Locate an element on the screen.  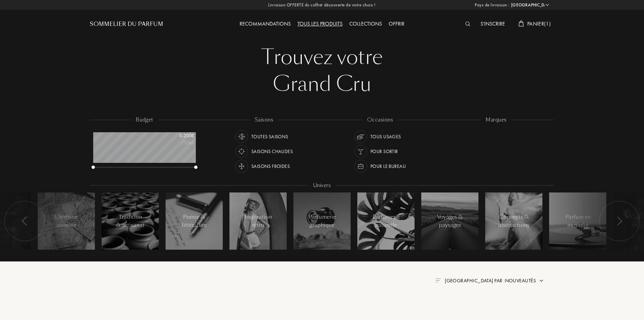
div: Tous usages is located at coordinates (386, 137).